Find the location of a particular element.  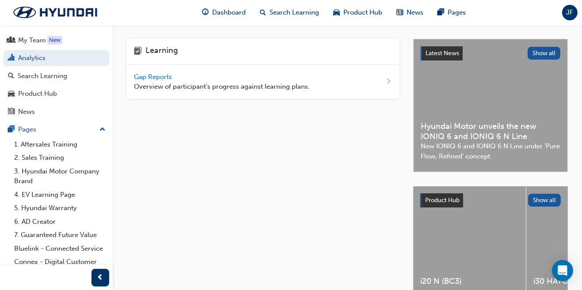

a: Product HubShow all is located at coordinates (490, 201).